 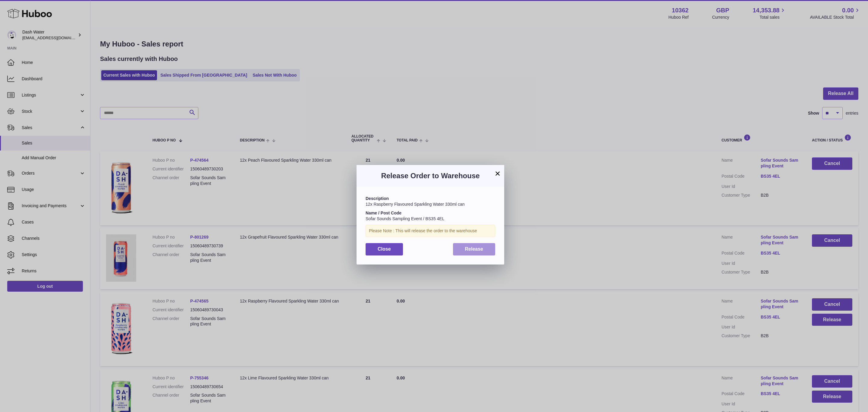 I want to click on strong: Name / Post Code, so click(x=384, y=213).